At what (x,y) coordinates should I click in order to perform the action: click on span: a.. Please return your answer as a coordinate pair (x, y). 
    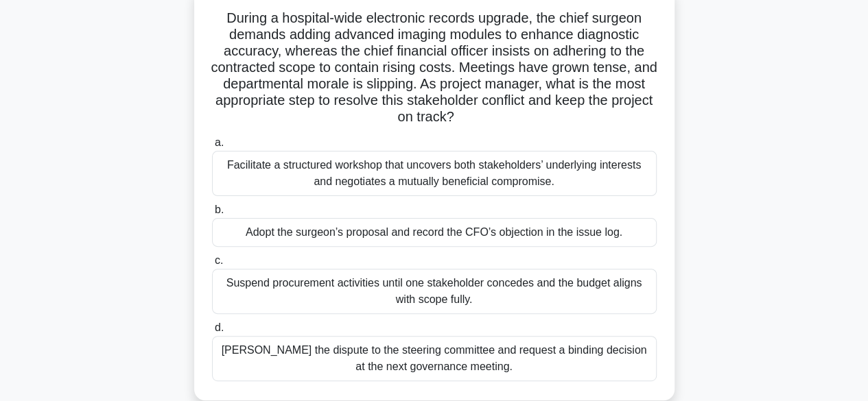
    Looking at the image, I should click on (219, 142).